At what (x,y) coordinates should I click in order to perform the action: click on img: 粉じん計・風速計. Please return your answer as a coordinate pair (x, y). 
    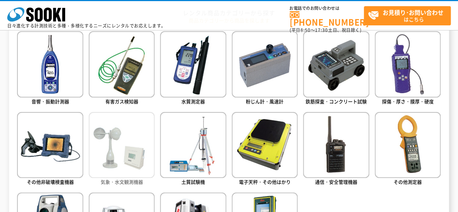
    Looking at the image, I should click on (265, 64).